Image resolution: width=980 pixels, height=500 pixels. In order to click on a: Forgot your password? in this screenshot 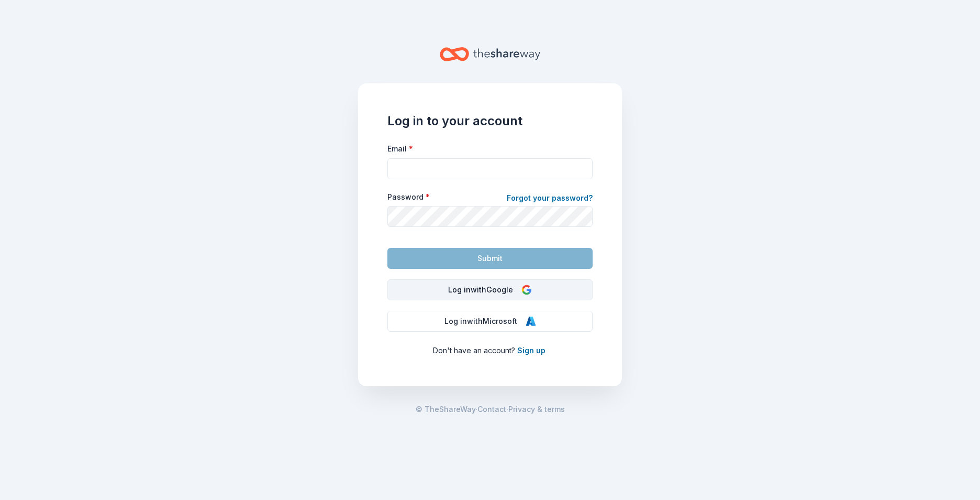, I will do `click(550, 199)`.